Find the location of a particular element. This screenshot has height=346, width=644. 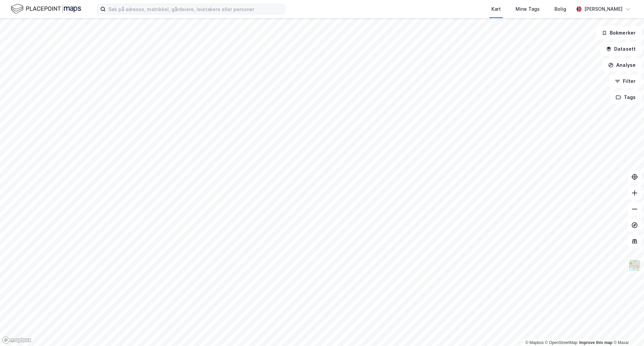

a: Mapbox is located at coordinates (534, 343).